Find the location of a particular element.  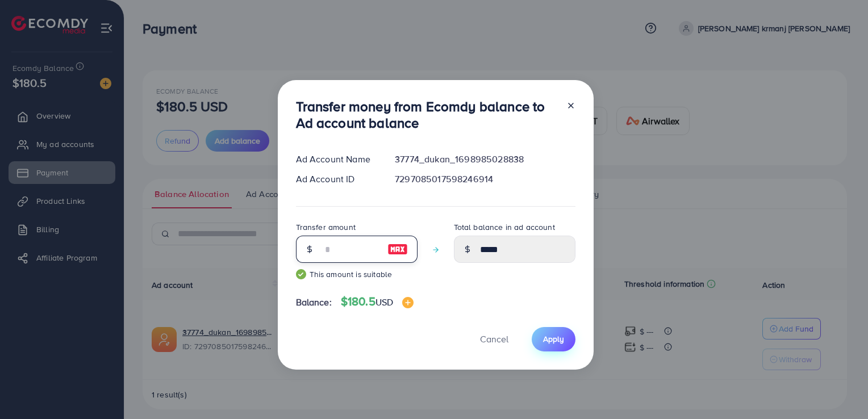

h3: Transfer money from Ecomdy balance to Ad account balance is located at coordinates (427, 115).